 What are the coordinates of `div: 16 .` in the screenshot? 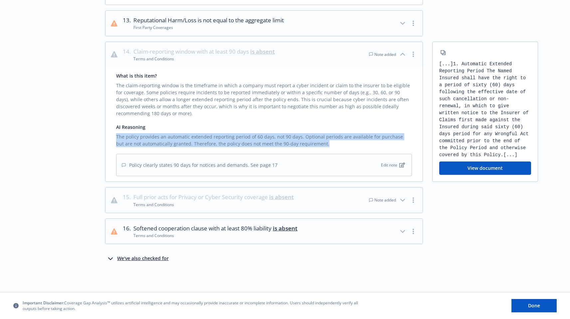 It's located at (127, 231).